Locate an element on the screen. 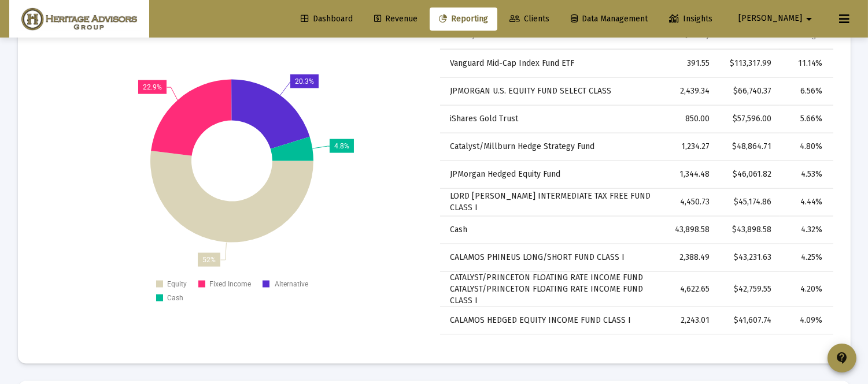  a: Revenue is located at coordinates (396, 19).